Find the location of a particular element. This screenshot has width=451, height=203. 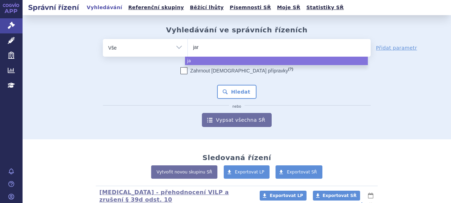

i: nebo is located at coordinates (237, 107).